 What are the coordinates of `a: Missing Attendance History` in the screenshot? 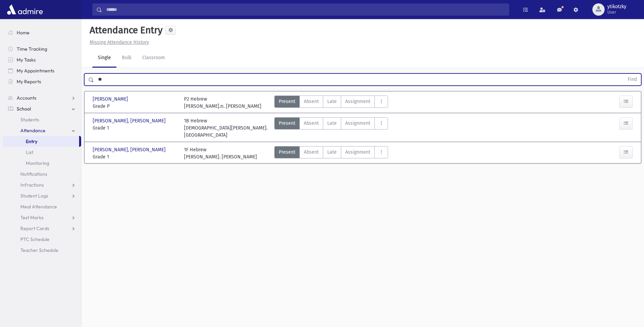 It's located at (118, 42).